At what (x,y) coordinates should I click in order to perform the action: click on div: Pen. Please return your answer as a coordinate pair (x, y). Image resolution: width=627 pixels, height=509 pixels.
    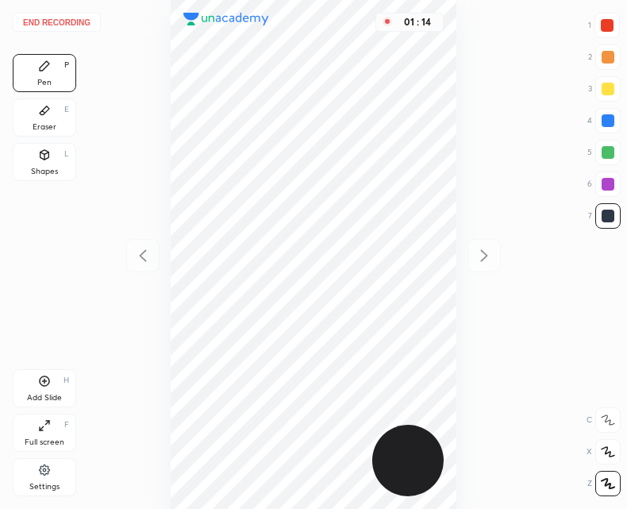
    Looking at the image, I should click on (44, 83).